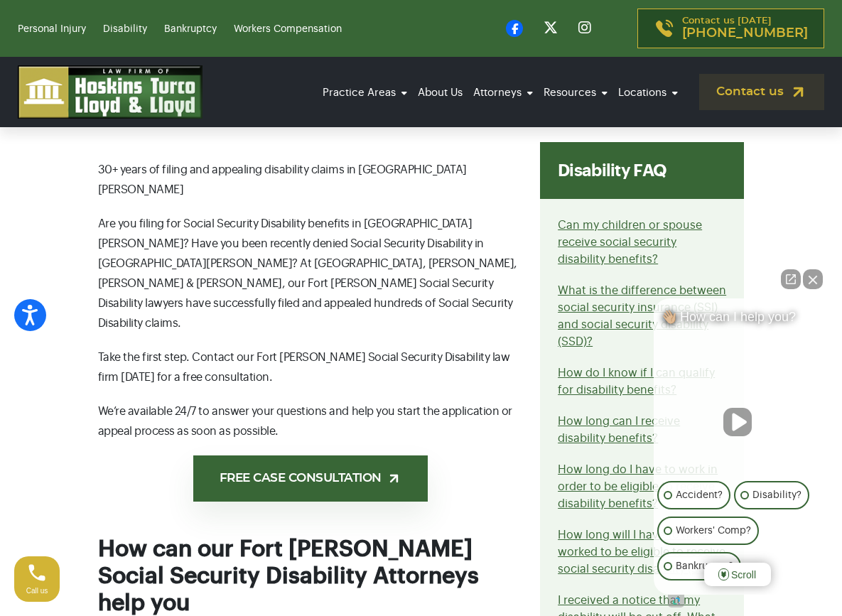  I want to click on a: How long do I have to work in order to be eligible to receive disability benefits?, so click(638, 487).